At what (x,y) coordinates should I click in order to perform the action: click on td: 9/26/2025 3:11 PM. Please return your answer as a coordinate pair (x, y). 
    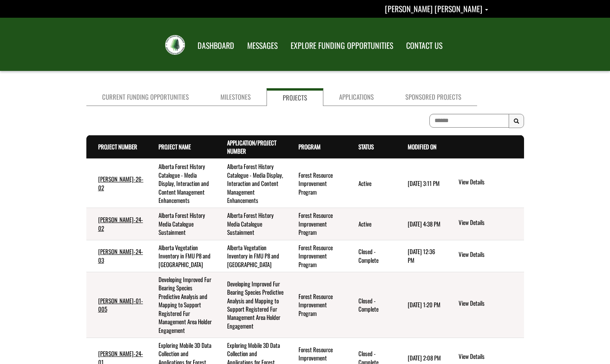
    Looking at the image, I should click on (421, 184).